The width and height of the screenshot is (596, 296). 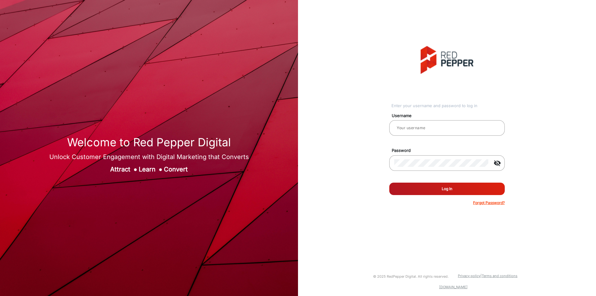 What do you see at coordinates (447, 189) in the screenshot?
I see `button: Log In` at bounding box center [447, 189].